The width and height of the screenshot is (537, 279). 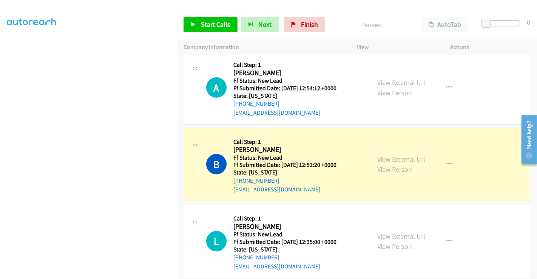 What do you see at coordinates (216, 164) in the screenshot?
I see `h1: B` at bounding box center [216, 164].